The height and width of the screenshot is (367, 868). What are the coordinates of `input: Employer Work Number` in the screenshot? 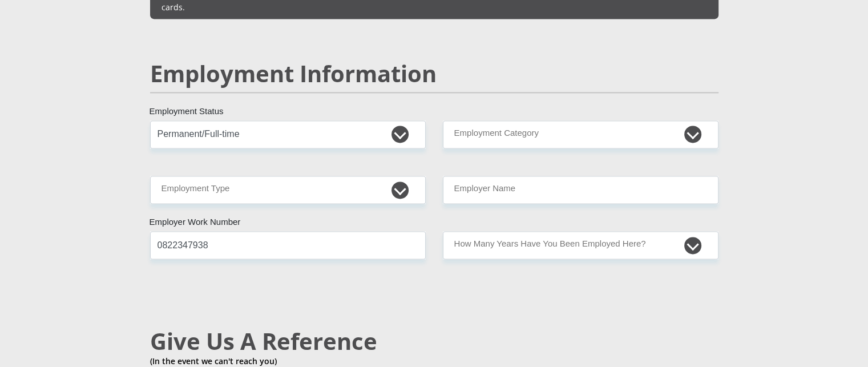 It's located at (288, 245).